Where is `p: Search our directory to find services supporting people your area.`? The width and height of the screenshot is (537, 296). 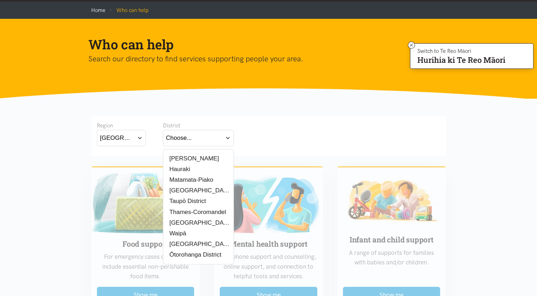 p: Search our directory to find services supporting people your area. is located at coordinates (263, 59).